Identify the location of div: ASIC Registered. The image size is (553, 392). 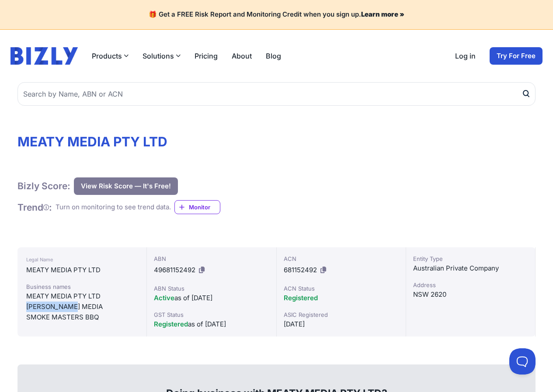
(341, 315).